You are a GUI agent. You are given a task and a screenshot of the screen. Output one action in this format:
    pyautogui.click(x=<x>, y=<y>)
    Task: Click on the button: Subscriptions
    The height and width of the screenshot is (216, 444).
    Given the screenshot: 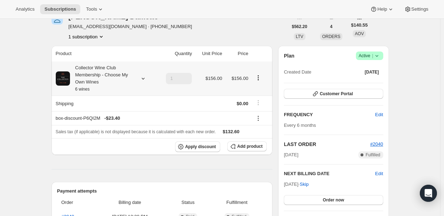 What is the action you would take?
    pyautogui.click(x=60, y=9)
    